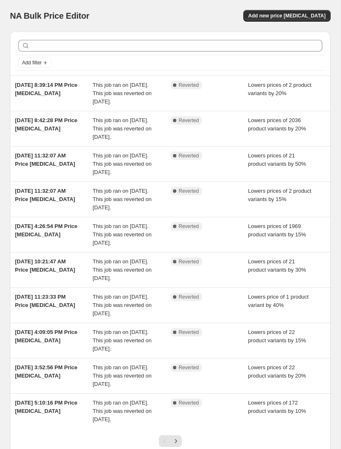  I want to click on button: Next, so click(176, 441).